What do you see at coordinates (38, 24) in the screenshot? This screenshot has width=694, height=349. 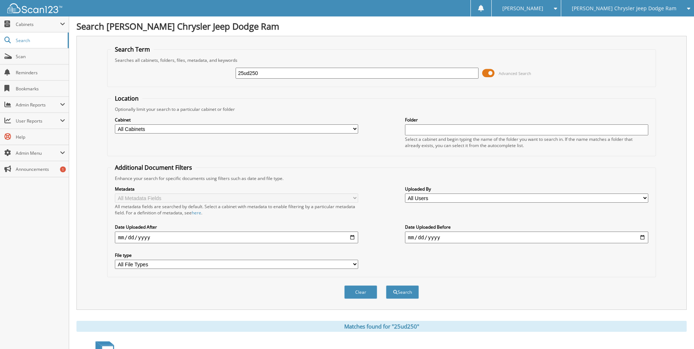 I see `span: Cabinets` at bounding box center [38, 24].